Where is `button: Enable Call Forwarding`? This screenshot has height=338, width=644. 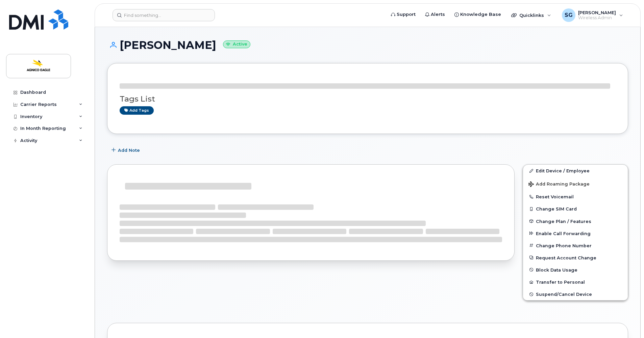
button: Enable Call Forwarding is located at coordinates (575, 234).